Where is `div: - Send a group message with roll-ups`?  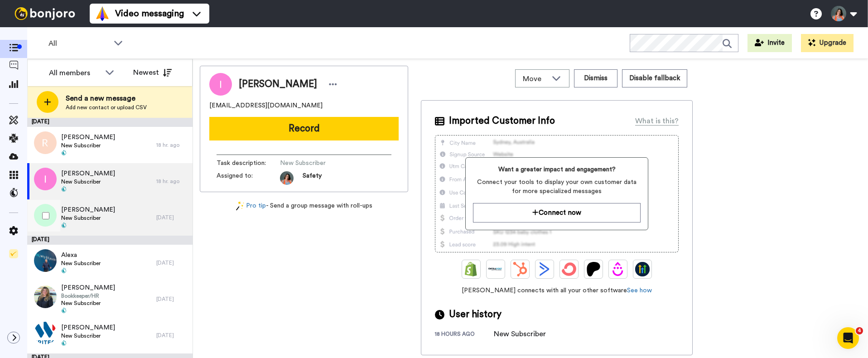
div: - Send a group message with roll-ups is located at coordinates (304, 206).